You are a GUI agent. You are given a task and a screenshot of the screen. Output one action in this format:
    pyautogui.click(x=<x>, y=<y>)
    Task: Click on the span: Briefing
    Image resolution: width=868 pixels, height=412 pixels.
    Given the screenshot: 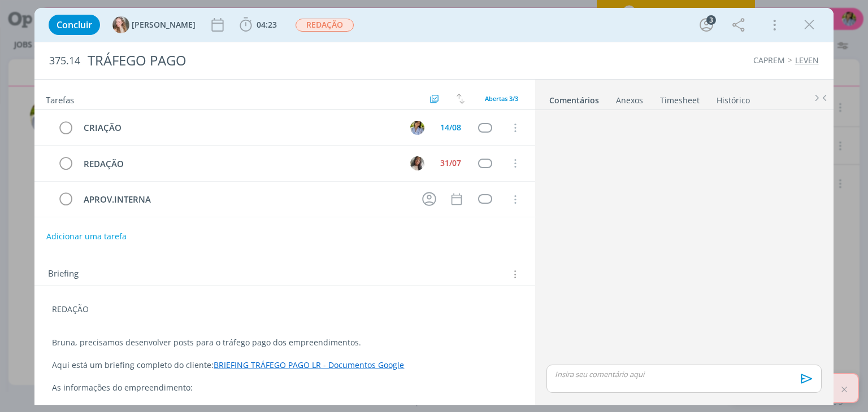 What is the action you would take?
    pyautogui.click(x=63, y=275)
    